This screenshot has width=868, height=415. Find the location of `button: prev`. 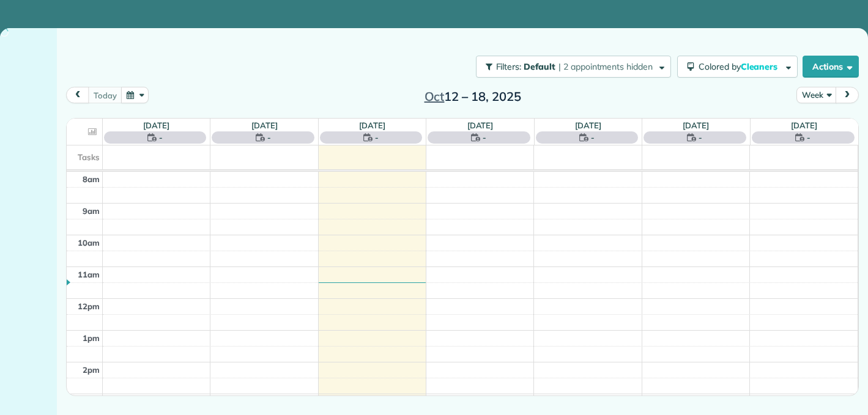

button: prev is located at coordinates (78, 95).